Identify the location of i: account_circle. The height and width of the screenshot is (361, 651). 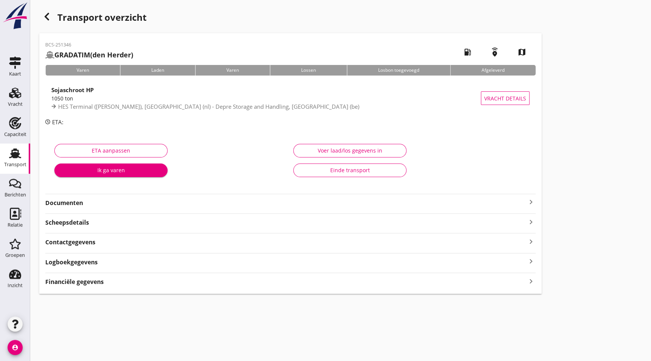
(15, 347).